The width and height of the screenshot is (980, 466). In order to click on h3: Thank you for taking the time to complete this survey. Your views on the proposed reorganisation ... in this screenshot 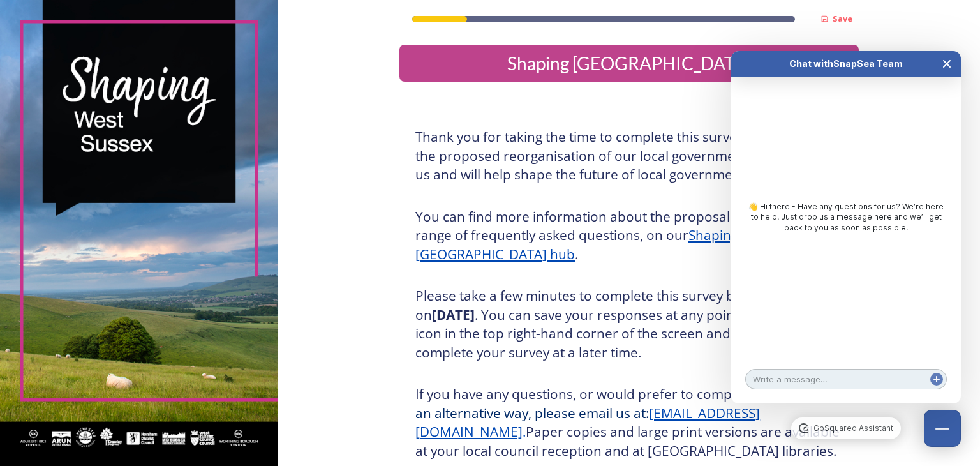, I will do `click(629, 156)`.